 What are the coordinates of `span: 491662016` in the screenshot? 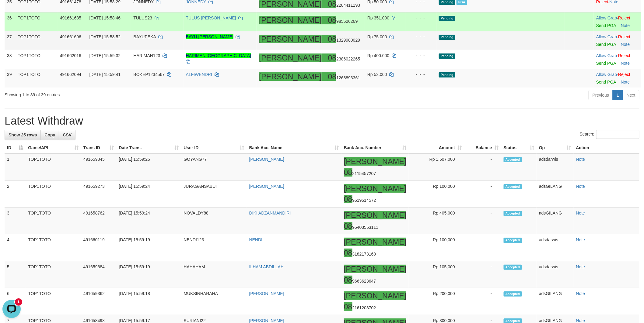 It's located at (71, 55).